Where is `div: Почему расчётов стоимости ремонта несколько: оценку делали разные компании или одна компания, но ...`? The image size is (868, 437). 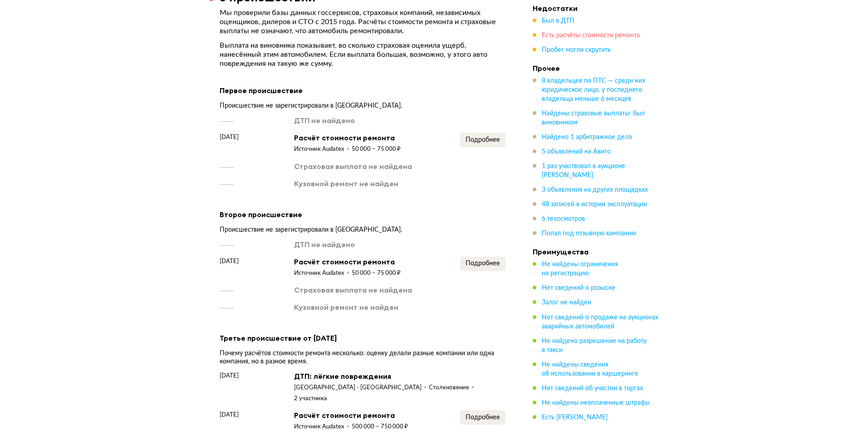
div: Почему расчётов стоимости ремонта несколько: оценку делали разные компании или одна компания, но ... is located at coordinates (363, 357).